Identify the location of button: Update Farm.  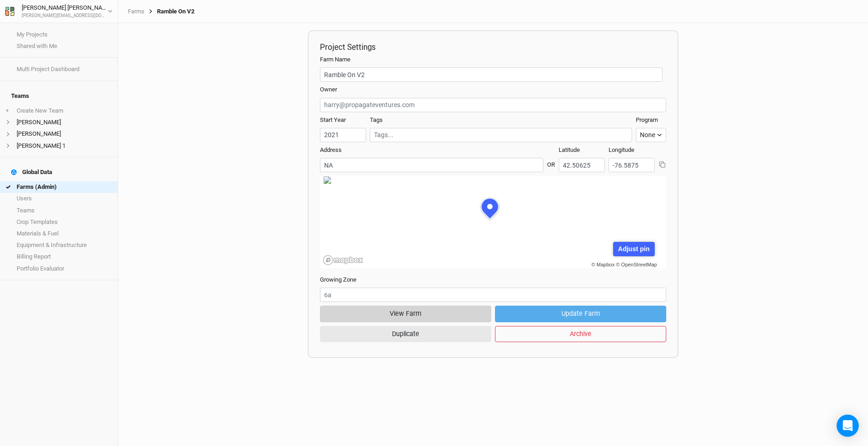
(580, 313).